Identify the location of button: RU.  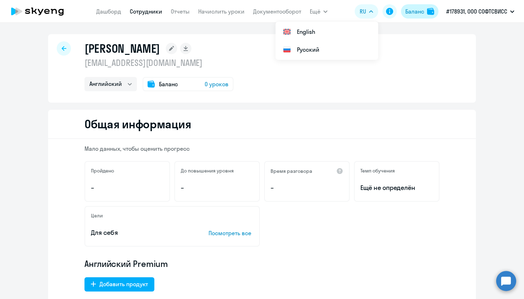
(366, 11).